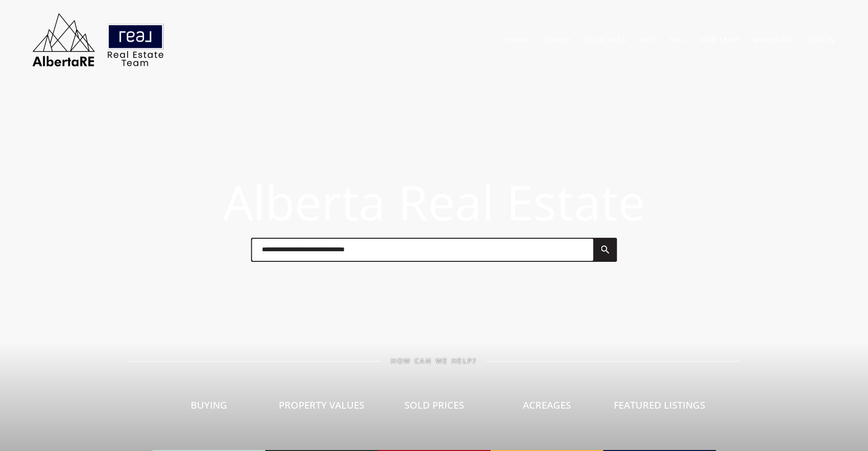  What do you see at coordinates (98, 40) in the screenshot?
I see `img: AlbertaRE Real Estate Team | Real Broker` at bounding box center [98, 40].